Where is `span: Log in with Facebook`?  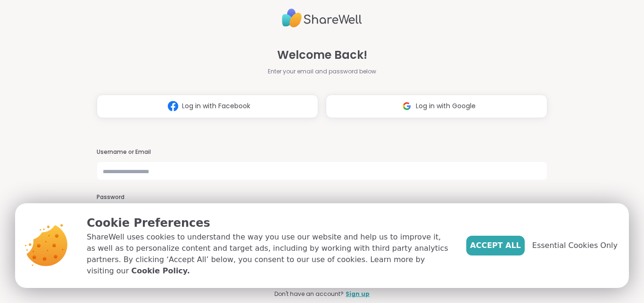 span: Log in with Facebook is located at coordinates (216, 106).